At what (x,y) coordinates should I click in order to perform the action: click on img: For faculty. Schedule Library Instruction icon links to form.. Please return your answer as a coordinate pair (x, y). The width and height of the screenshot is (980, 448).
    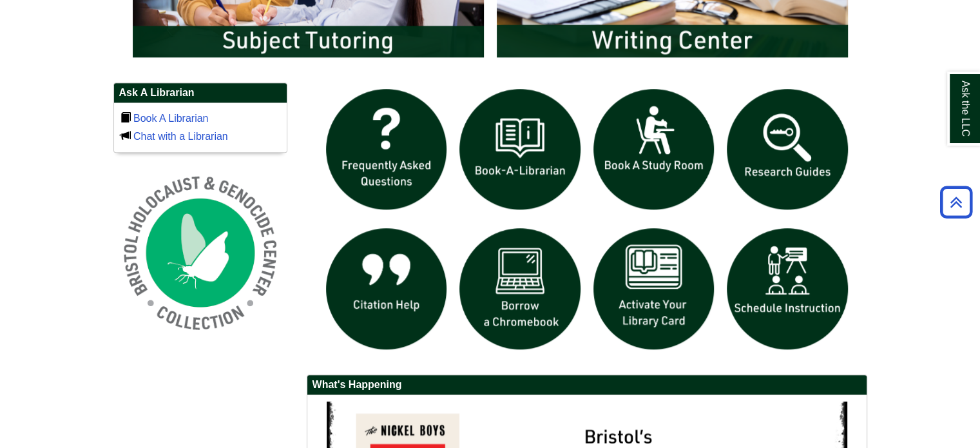
    Looking at the image, I should click on (787, 289).